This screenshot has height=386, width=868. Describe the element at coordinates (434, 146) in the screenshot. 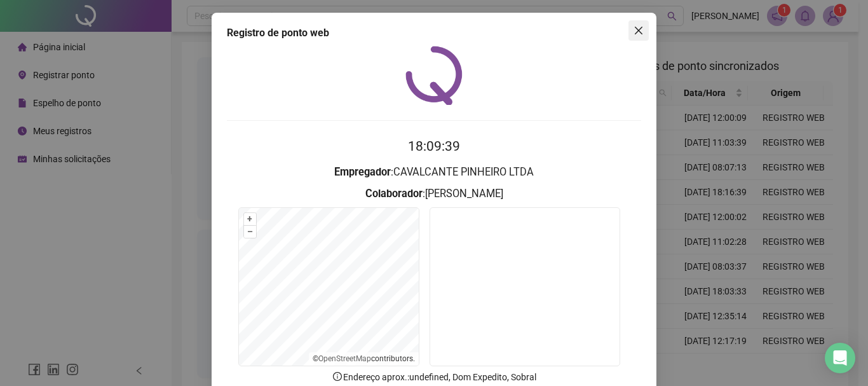

I see `time: 18:09:39` at that location.